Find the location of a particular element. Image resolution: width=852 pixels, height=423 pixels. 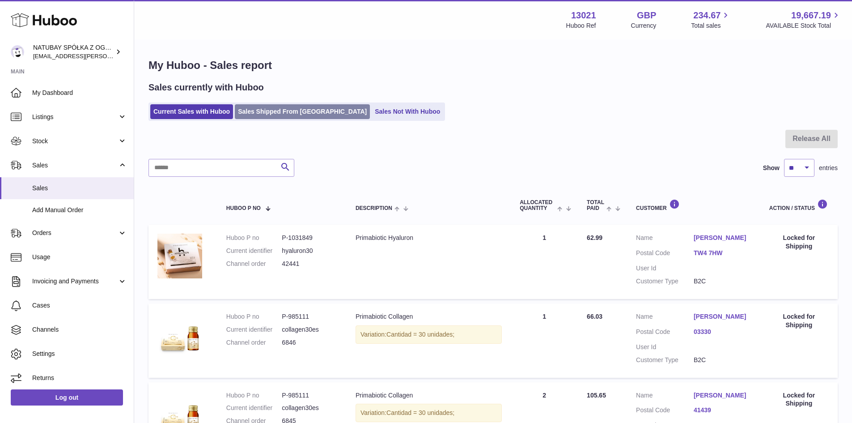

span: 105.65 is located at coordinates (596, 395).